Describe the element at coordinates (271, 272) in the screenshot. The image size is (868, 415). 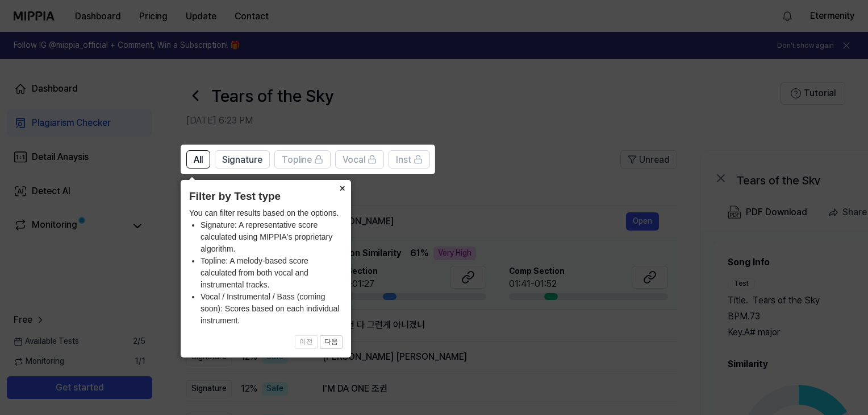
I see `li: Topline: A melody-based score calculated from both vocal and instrumental tracks.` at that location.